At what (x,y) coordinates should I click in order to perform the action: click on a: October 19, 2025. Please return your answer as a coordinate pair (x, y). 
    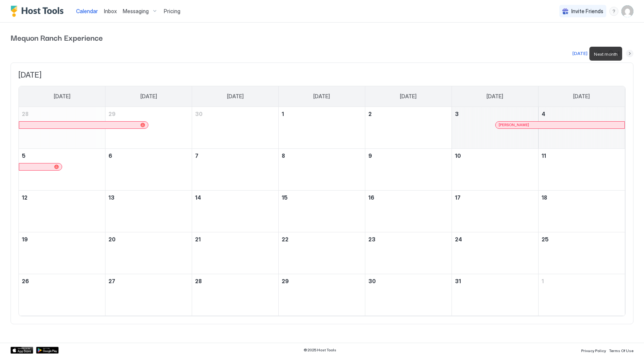
    Looking at the image, I should click on (62, 239).